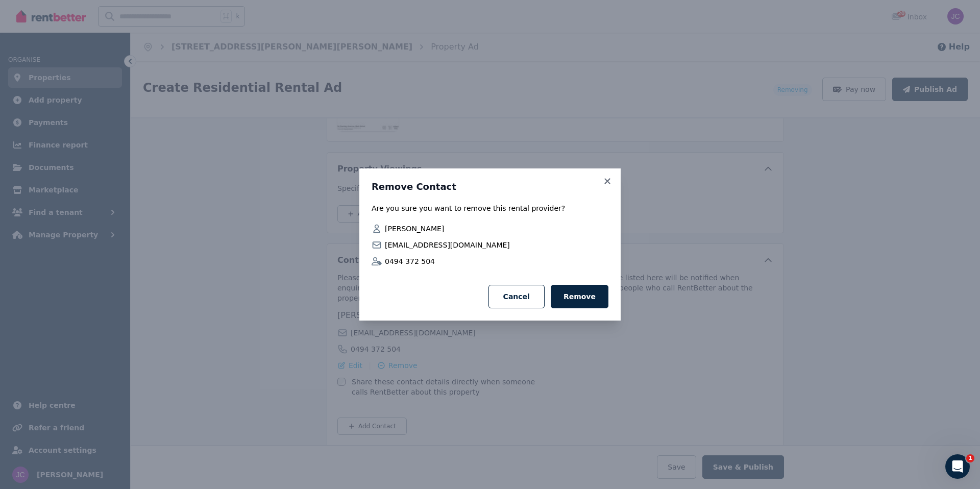 This screenshot has height=489, width=980. What do you see at coordinates (490, 209) in the screenshot?
I see `p: Are you sure you want to remove this rental provider?` at bounding box center [490, 209].